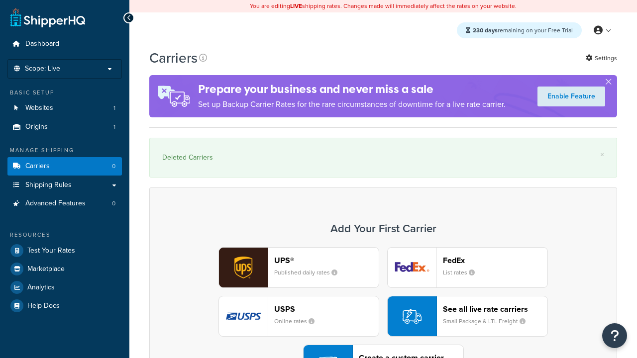  Describe the element at coordinates (571, 97) in the screenshot. I see `a: Enable Feature` at that location.